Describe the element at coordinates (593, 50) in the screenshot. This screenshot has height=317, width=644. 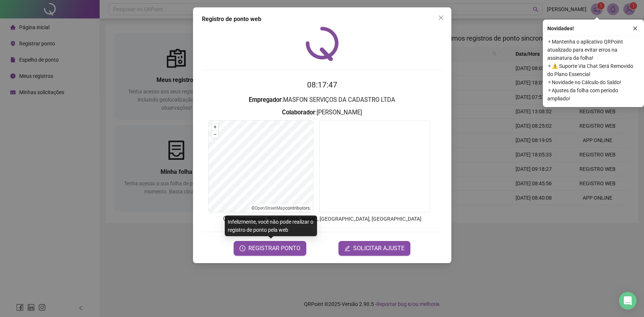
I see `span: ⚬ Mantenha o aplicativo QRPoint atualizado para evitar erros na assinatura da folha!` at that location.